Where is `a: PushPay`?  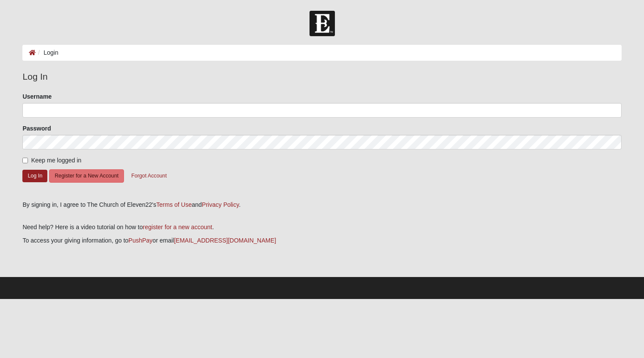 a: PushPay is located at coordinates (140, 240).